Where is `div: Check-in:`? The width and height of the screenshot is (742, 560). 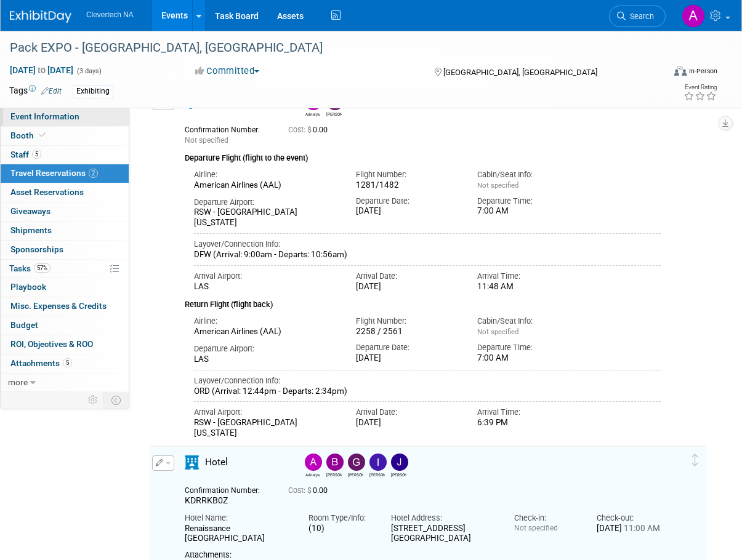 div: Check-in: is located at coordinates (546, 519).